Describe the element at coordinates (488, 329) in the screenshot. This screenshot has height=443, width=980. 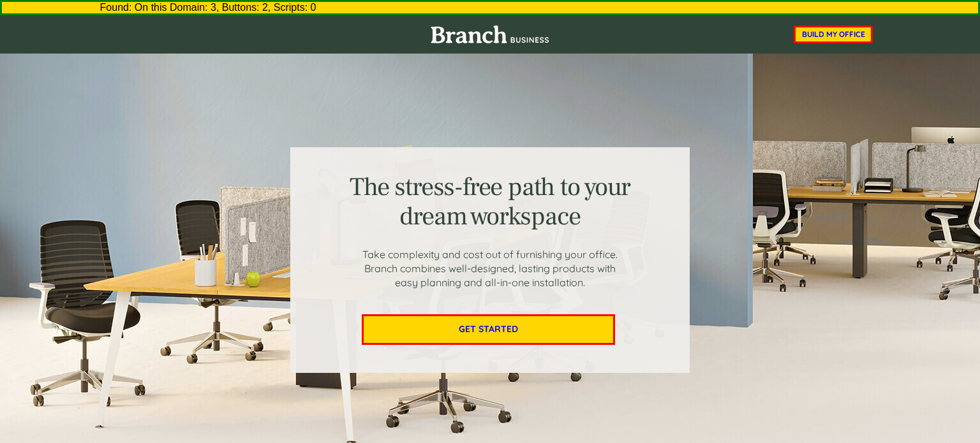
I see `span: GET STARTED` at that location.